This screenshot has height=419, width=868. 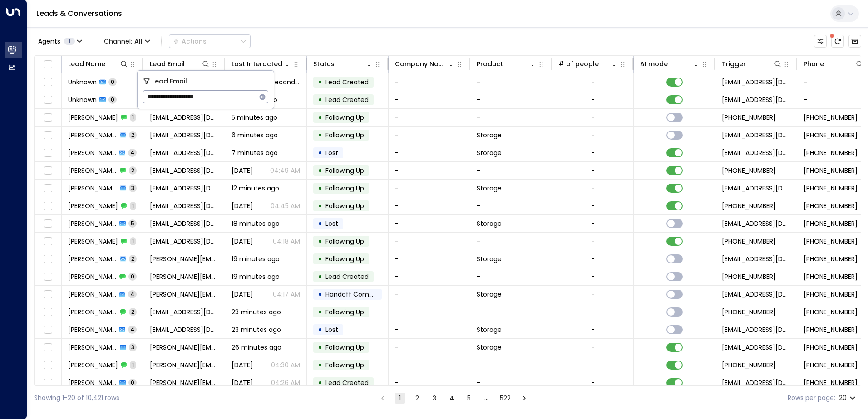 What do you see at coordinates (748, 118) in the screenshot?
I see `span: +447447698155` at bounding box center [748, 118].